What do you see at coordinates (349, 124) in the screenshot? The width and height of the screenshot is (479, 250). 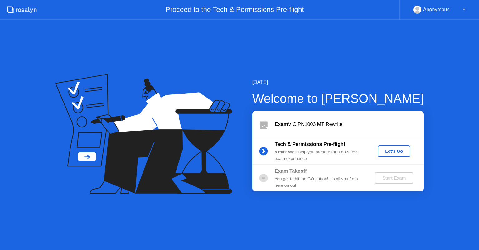 I see `div: VIC PN1003 MT Rewrite` at bounding box center [349, 124].